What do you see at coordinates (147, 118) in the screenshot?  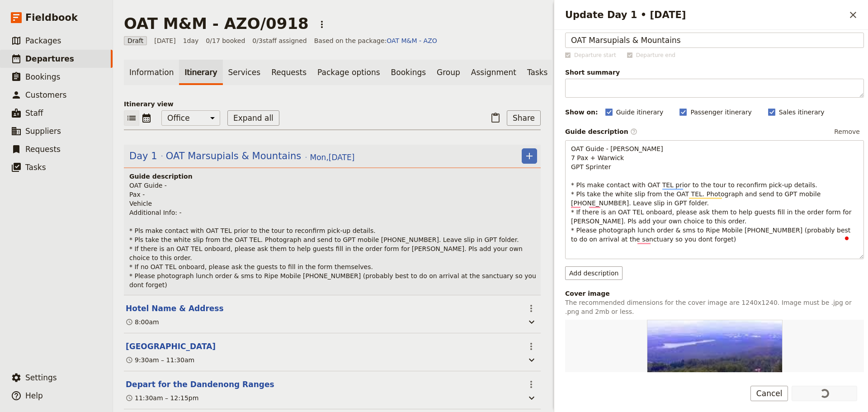 I see `button: Calendar view` at bounding box center [147, 118].